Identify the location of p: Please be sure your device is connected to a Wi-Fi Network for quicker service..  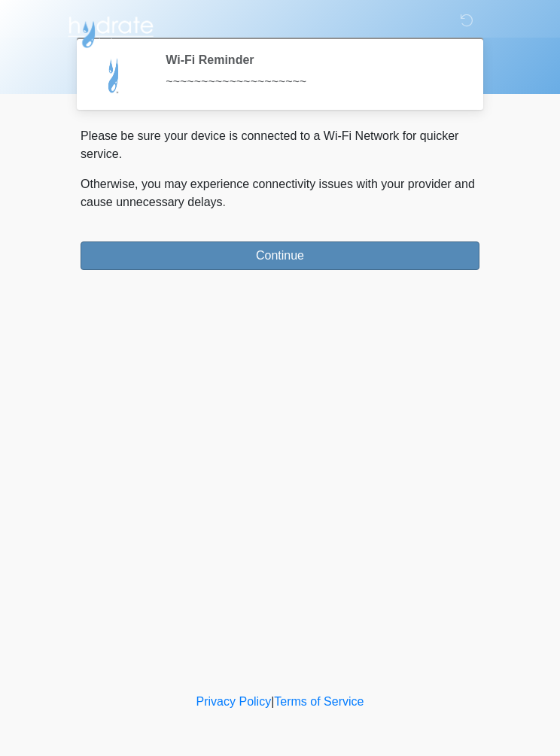
(280, 145).